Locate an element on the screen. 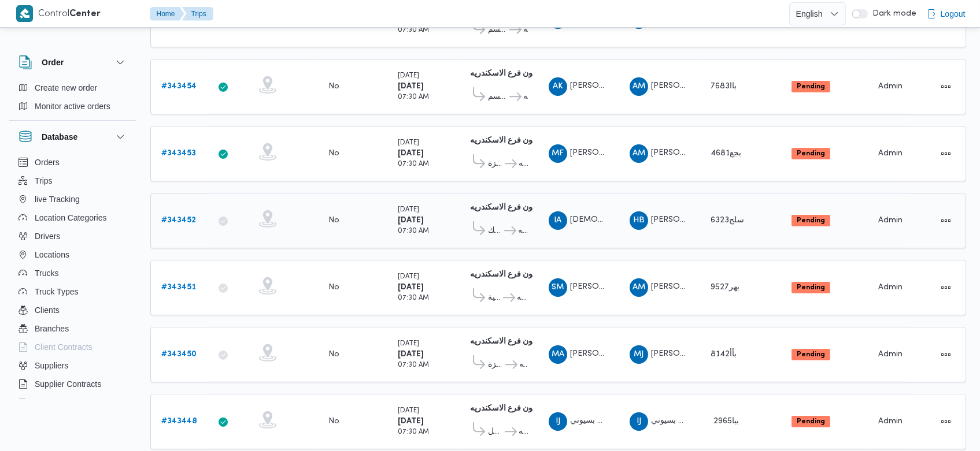  button: Truck Types is located at coordinates (72, 292).